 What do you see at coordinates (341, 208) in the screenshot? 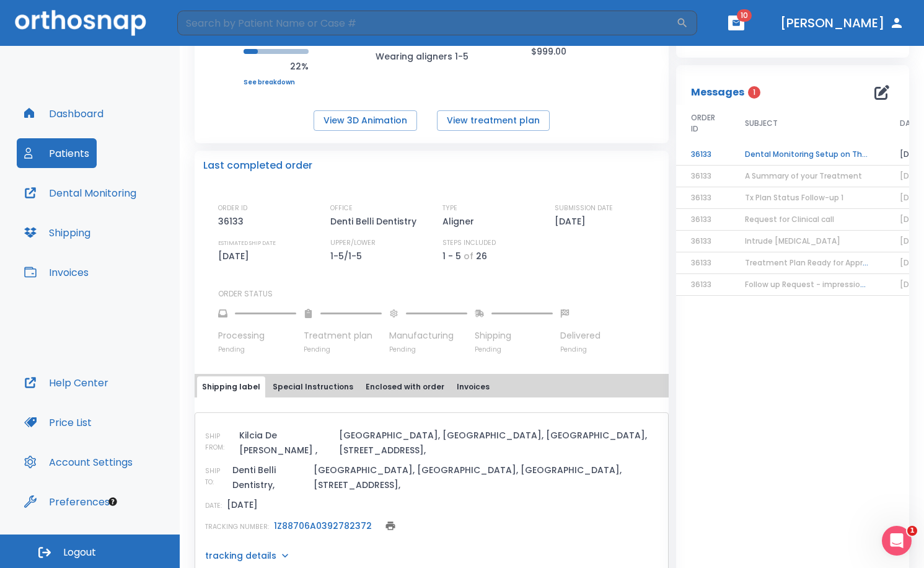
I see `p: OFFICE` at bounding box center [341, 208].